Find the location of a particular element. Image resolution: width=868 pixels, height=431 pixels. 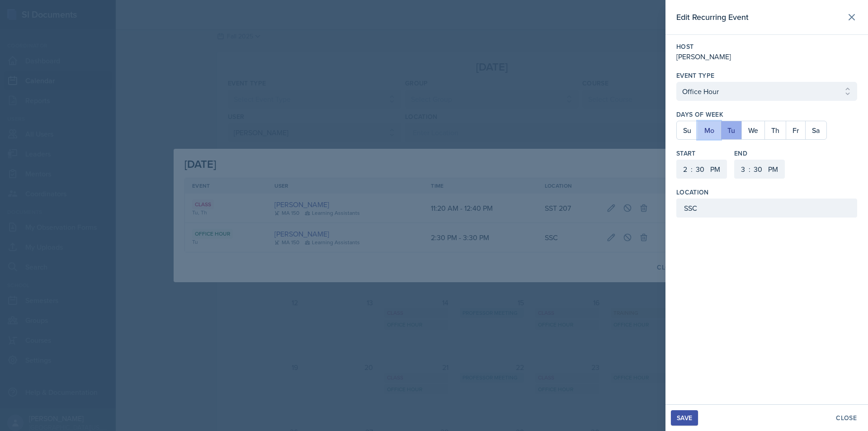

label: Start is located at coordinates (702, 153).